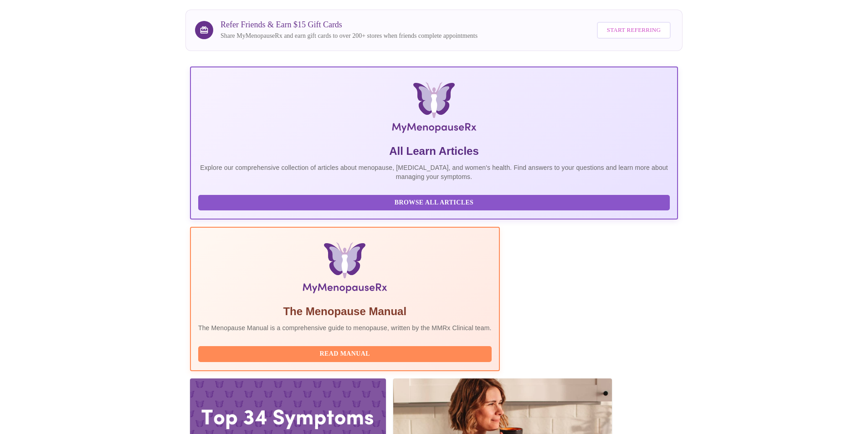 This screenshot has height=434, width=868. Describe the element at coordinates (345, 354) in the screenshot. I see `button: Read Manual` at that location.